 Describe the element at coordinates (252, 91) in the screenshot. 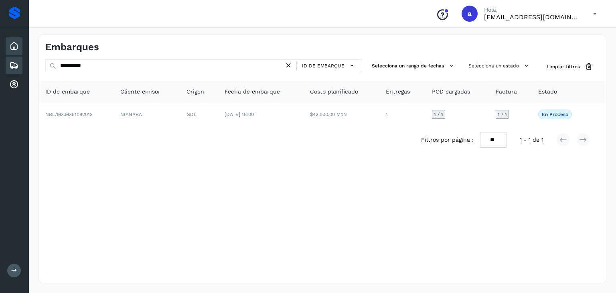

I see `span: Fecha de embarque` at that location.